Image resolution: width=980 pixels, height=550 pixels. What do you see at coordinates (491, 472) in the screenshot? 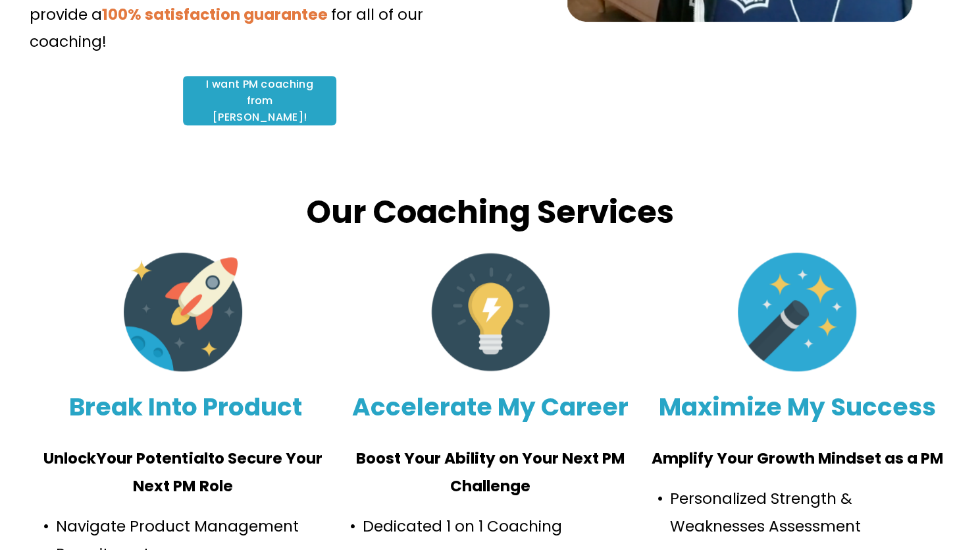
I see `strong: Boost Your Ability on Your Next PM Challenge` at bounding box center [491, 472].